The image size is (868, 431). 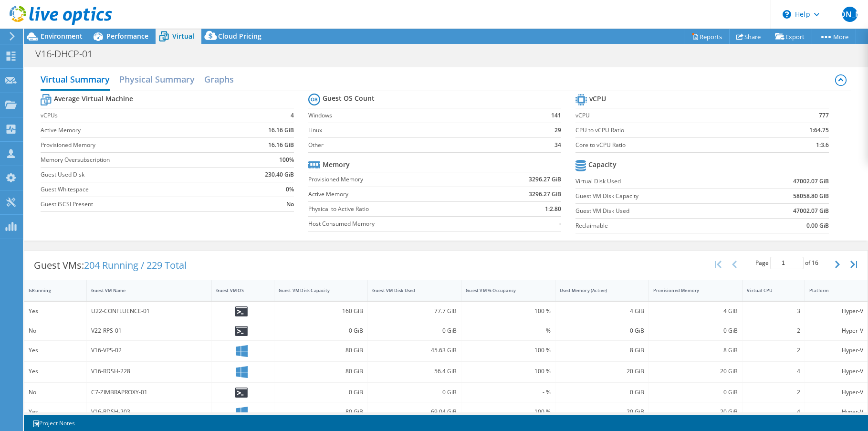 I want to click on label: vCPU, so click(x=669, y=116).